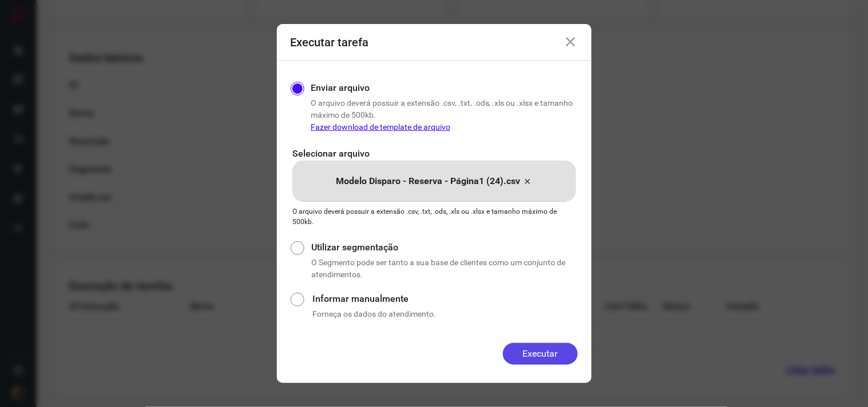 The image size is (868, 407). Describe the element at coordinates (444, 248) in the screenshot. I see `label: Utilizar segmentação` at that location.